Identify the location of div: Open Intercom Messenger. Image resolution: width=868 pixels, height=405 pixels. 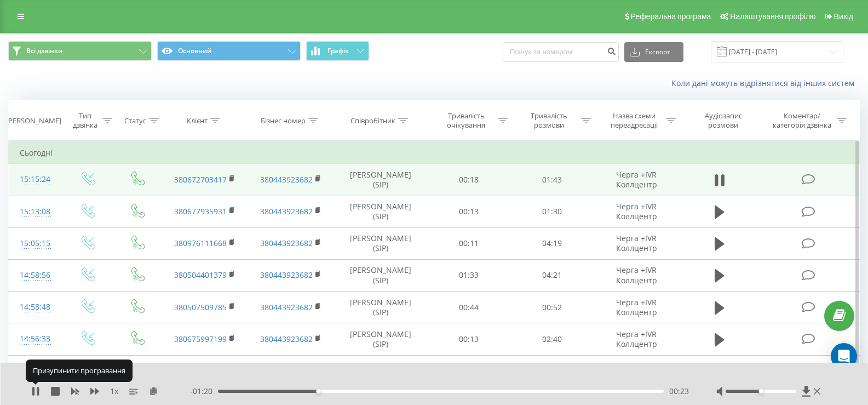
(844, 356).